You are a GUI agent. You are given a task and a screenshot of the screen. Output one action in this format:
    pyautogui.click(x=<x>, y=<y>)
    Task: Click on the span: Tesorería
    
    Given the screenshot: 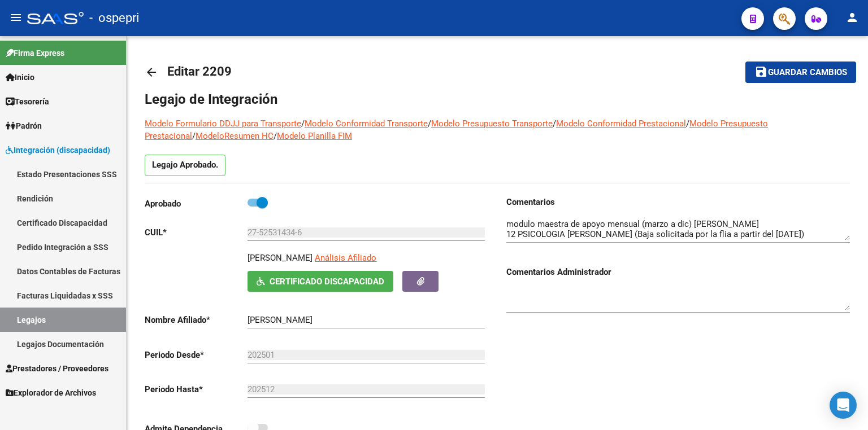 What is the action you would take?
    pyautogui.click(x=27, y=102)
    